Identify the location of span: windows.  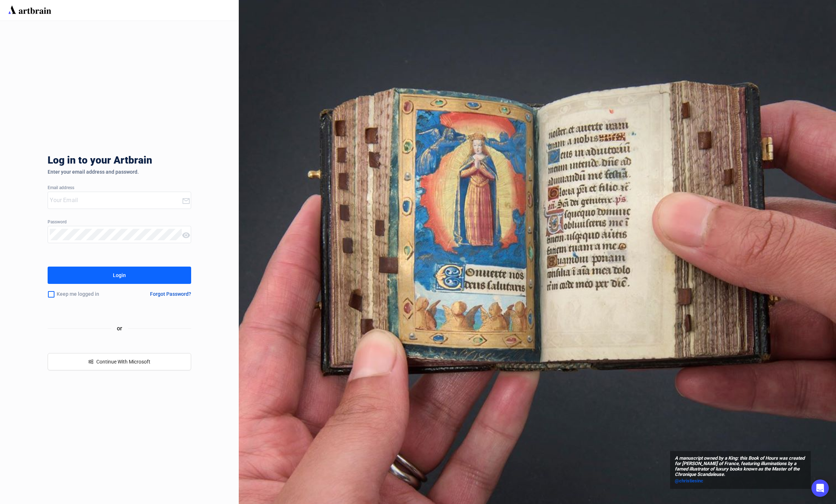
(91, 362).